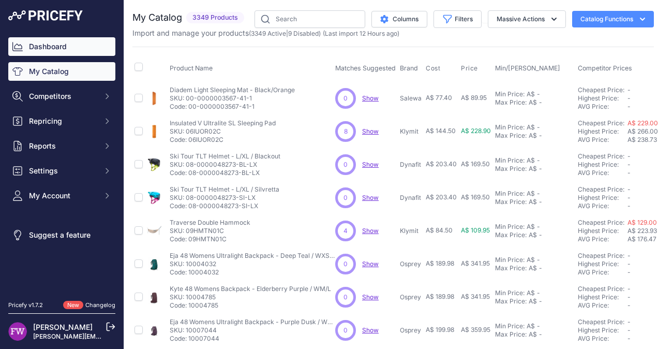 Image resolution: width=658 pixels, height=349 pixels. I want to click on p: SKU: 10004785, so click(250, 297).